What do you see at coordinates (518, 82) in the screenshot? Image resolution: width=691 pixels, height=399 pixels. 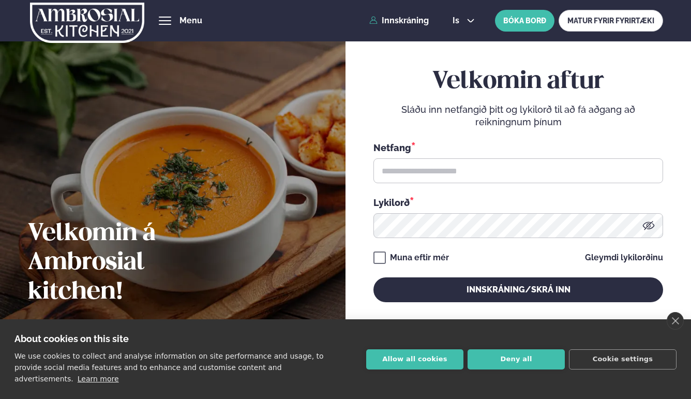 I see `h2: Velkomin aftur` at bounding box center [518, 82].